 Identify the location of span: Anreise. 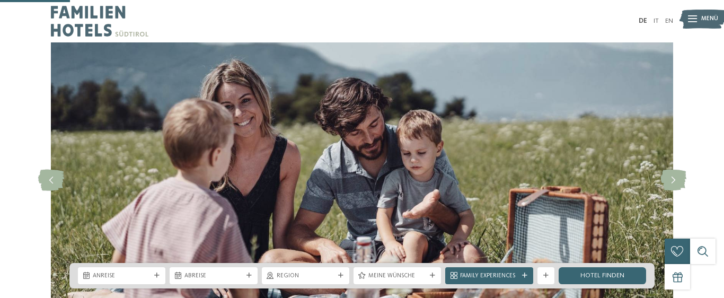
(121, 276).